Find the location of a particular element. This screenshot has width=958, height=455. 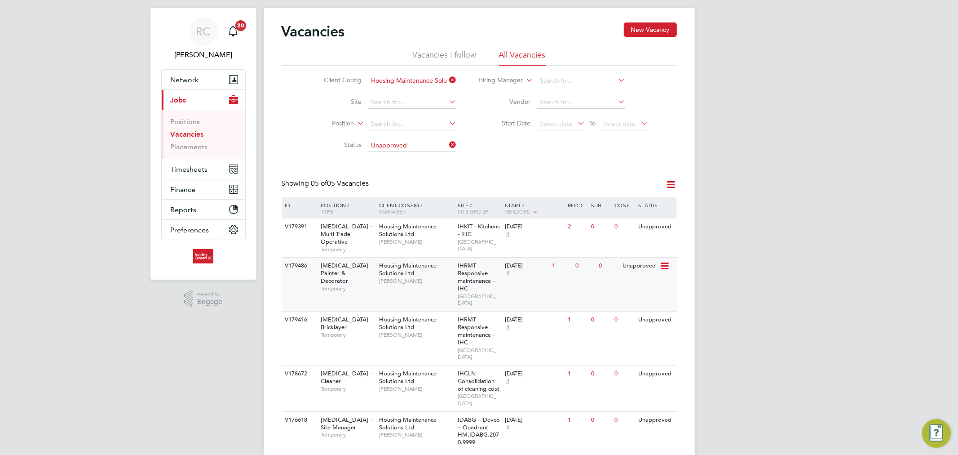

span: Manager is located at coordinates (392, 211).